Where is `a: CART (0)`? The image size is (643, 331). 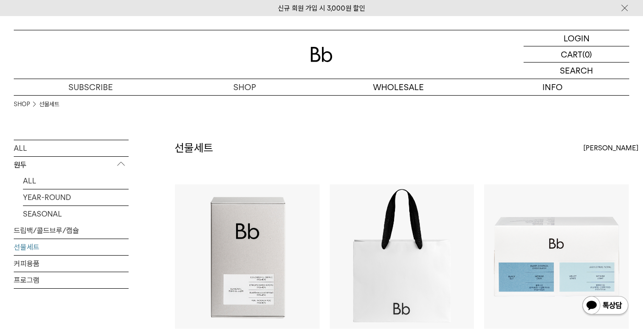 a: CART (0) is located at coordinates (577, 54).